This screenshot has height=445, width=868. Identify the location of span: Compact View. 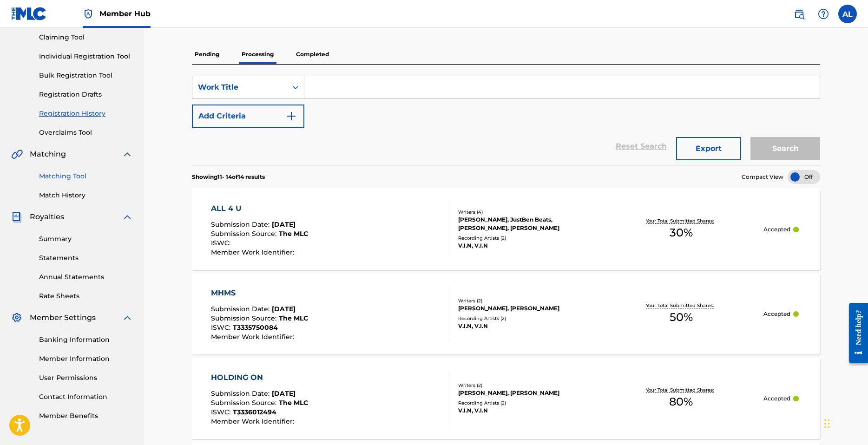
(763, 177).